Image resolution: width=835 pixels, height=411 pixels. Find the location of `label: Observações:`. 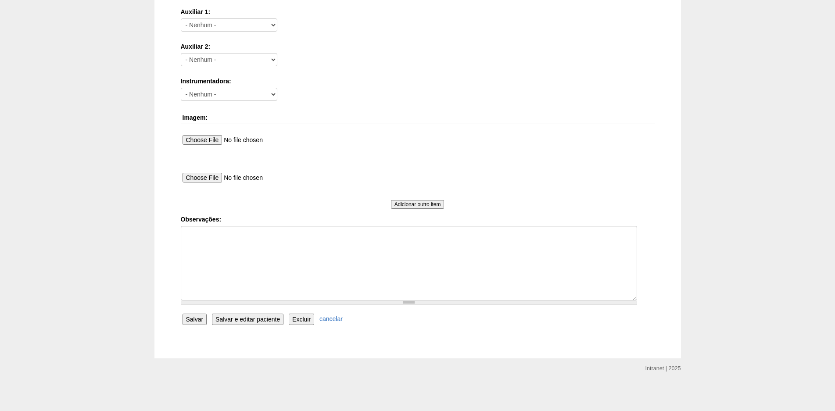

label: Observações: is located at coordinates (418, 219).